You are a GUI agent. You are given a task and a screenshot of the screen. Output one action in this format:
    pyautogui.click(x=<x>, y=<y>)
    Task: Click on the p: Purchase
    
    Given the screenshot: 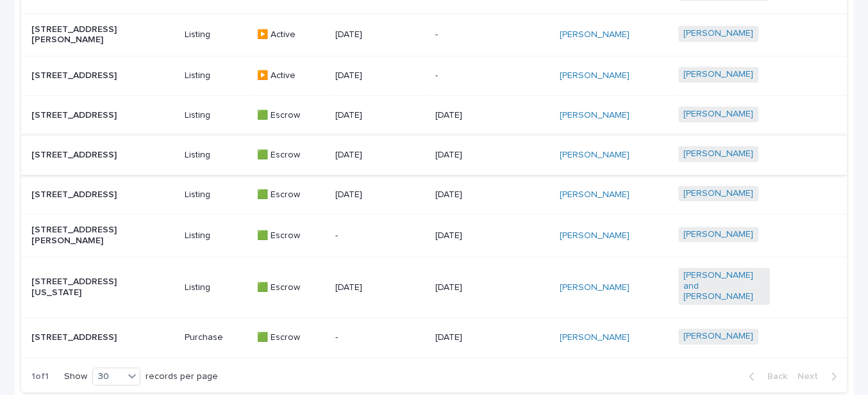 What is the action you would take?
    pyautogui.click(x=215, y=337)
    